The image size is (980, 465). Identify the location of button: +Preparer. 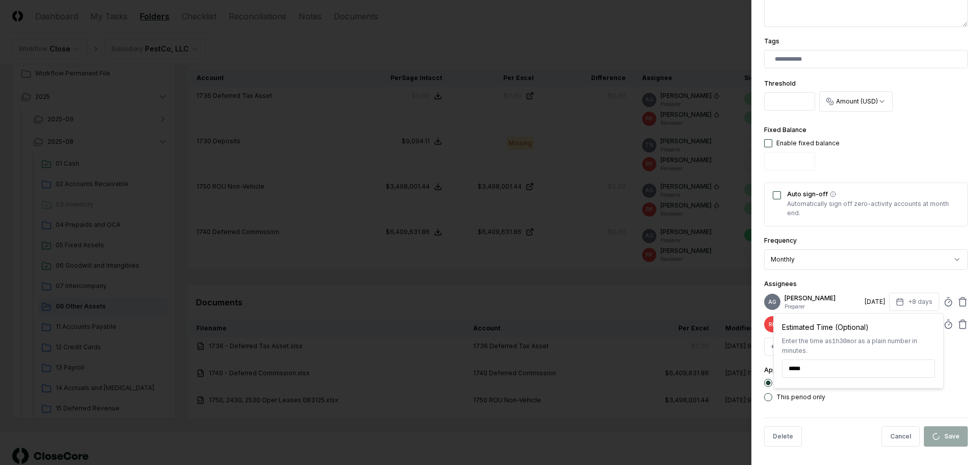
(787, 347).